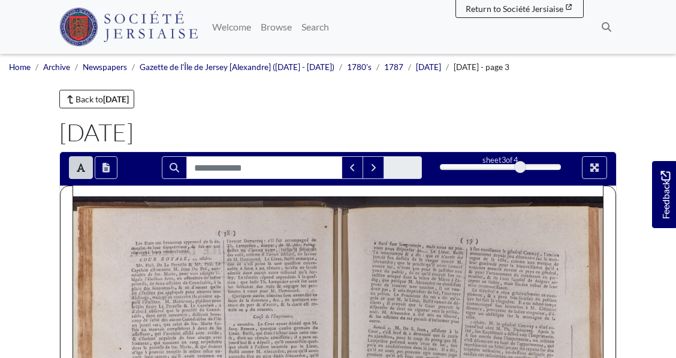 The width and height of the screenshot is (676, 358). I want to click on span: 59, so click(468, 240).